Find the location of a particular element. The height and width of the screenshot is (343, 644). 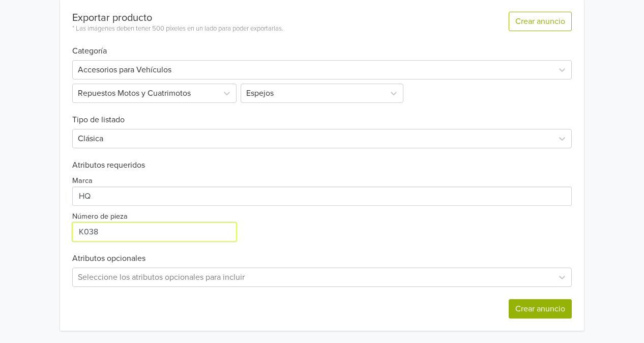

h6: Categoría is located at coordinates (322, 45).